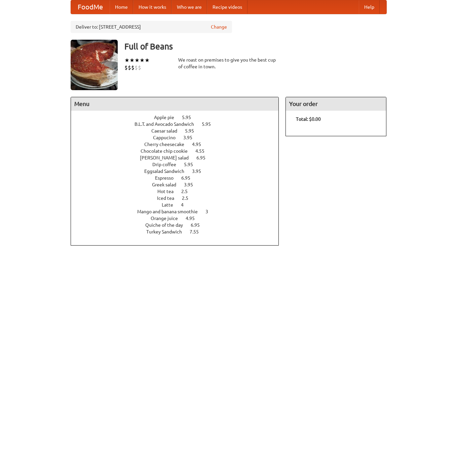 This screenshot has height=476, width=457. What do you see at coordinates (167, 232) in the screenshot?
I see `span: Turkey Sandwich` at bounding box center [167, 232].